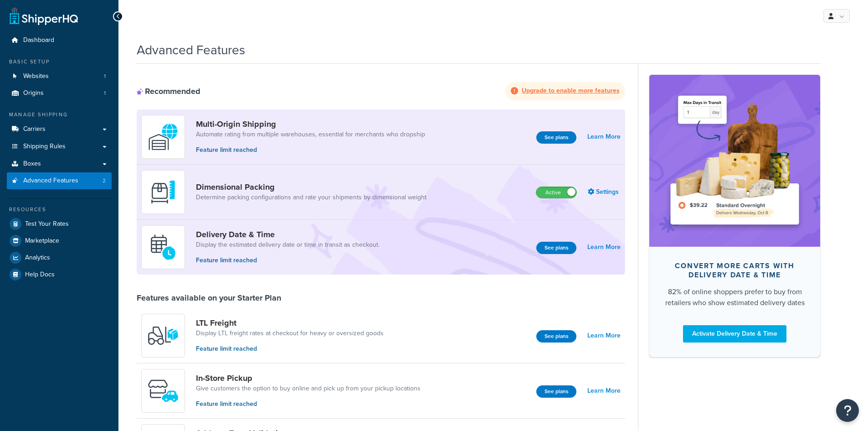  I want to click on div: Recommended, so click(169, 92).